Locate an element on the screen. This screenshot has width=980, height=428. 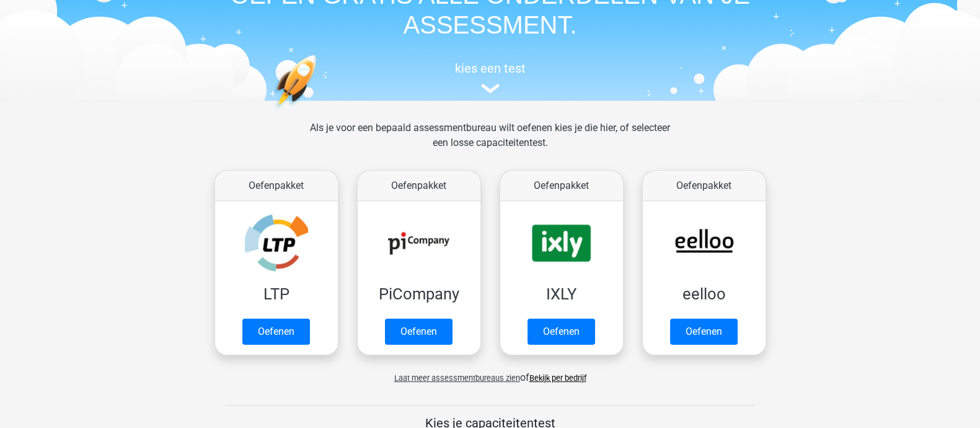
div: Als je voor een bepaald assessmentbureau wilt oefenen kies je die hier, of selecteer een losse ca... is located at coordinates (490, 143).